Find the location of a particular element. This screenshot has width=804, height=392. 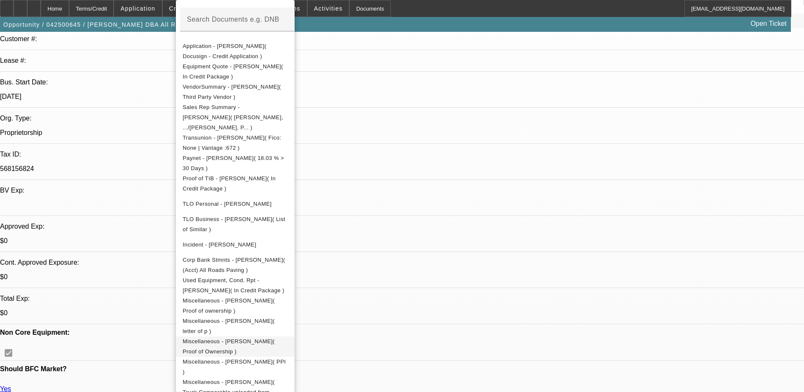

button: Miscellaneous - Shane Stanley( Proof of ownership ) is located at coordinates (235, 306).